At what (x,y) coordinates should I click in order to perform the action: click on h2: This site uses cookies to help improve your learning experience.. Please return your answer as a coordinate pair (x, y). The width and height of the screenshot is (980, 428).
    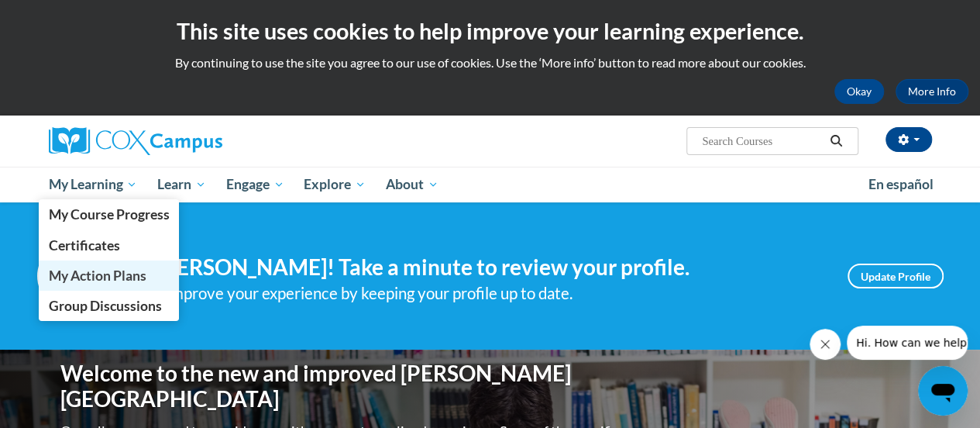
    Looking at the image, I should click on (490, 31).